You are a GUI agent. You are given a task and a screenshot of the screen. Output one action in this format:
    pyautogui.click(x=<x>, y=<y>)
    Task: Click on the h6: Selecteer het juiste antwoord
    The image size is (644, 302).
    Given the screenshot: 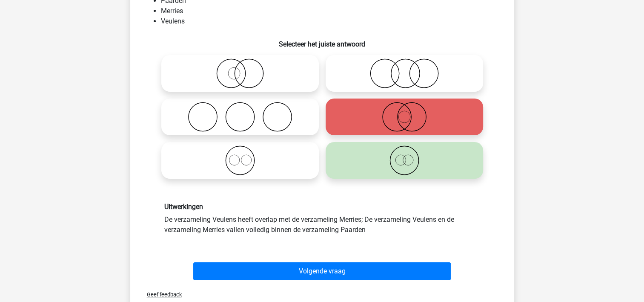 What is the action you would take?
    pyautogui.click(x=322, y=41)
    